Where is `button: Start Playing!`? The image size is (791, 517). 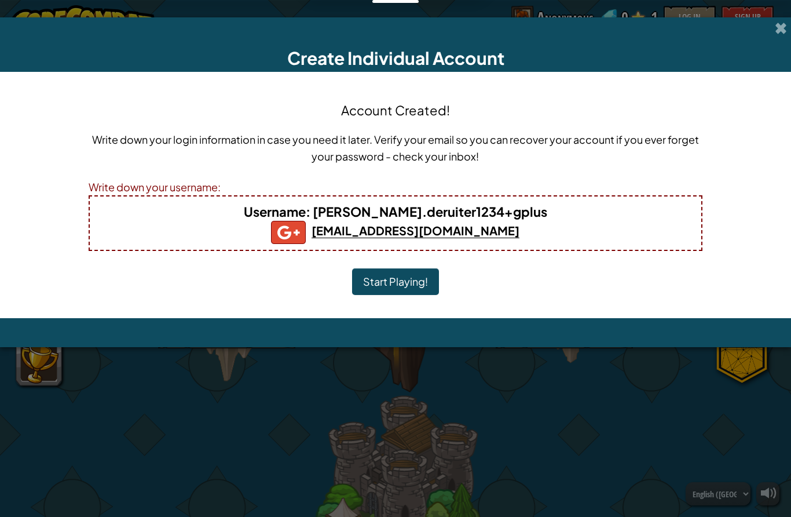
button: Start Playing! is located at coordinates (396, 282).